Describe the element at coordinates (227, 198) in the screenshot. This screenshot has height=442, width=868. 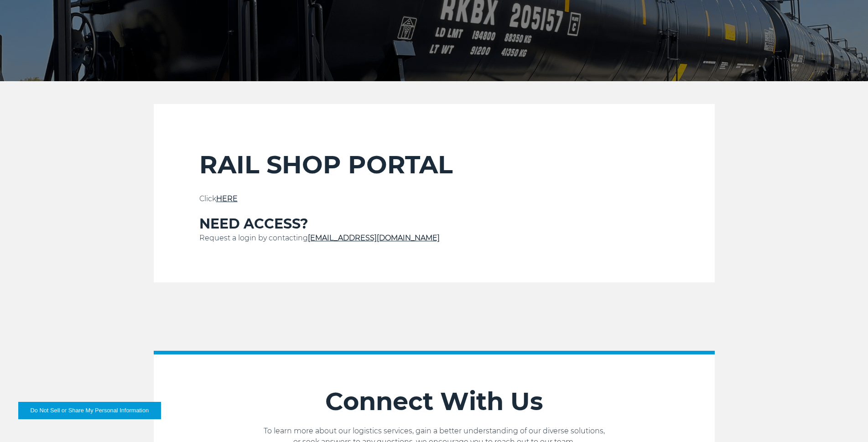
I see `a: HERE` at that location.